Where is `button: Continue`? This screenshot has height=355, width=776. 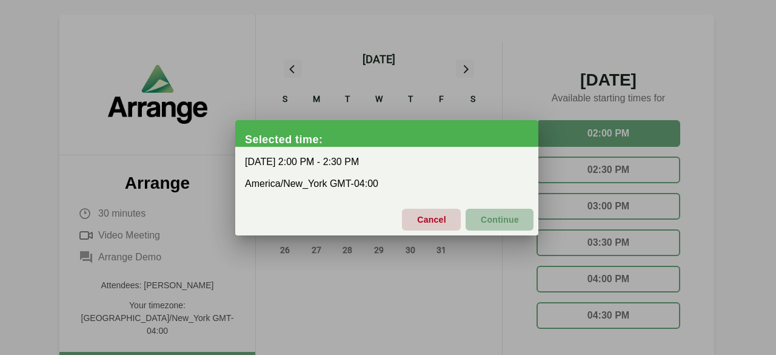 button: Continue is located at coordinates (500, 219).